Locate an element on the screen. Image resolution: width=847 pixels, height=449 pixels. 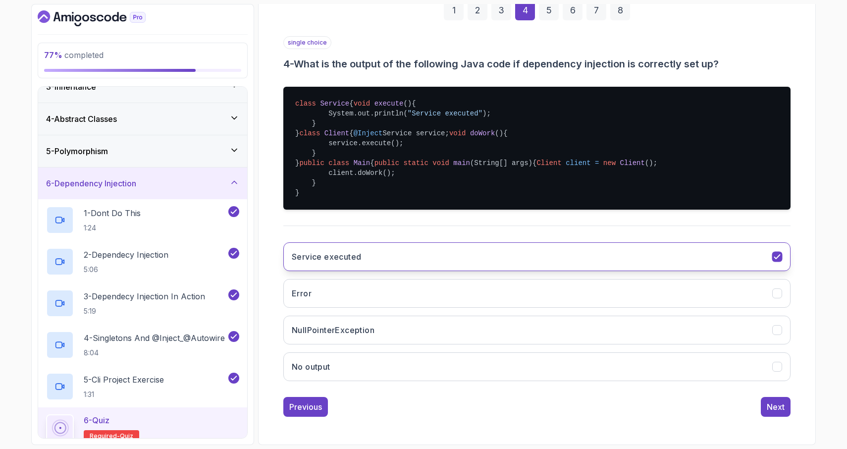
h3: 4 - Abstract Classes is located at coordinates (81, 119).